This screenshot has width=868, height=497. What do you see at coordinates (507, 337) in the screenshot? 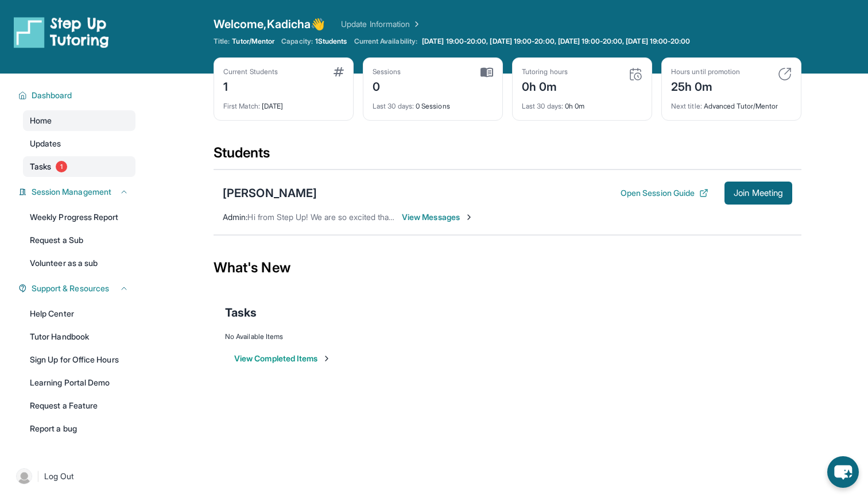
I see `div: No Available Items` at bounding box center [507, 337].